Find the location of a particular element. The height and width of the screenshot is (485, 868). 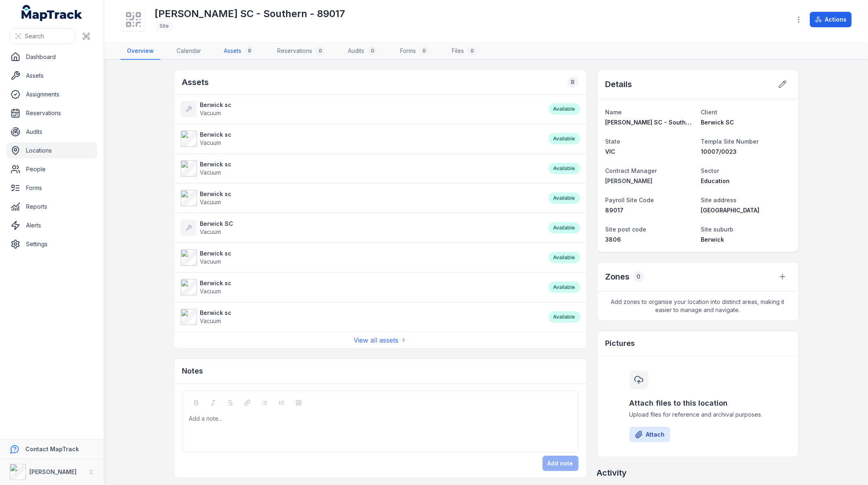

h3: Notes is located at coordinates (193, 371).